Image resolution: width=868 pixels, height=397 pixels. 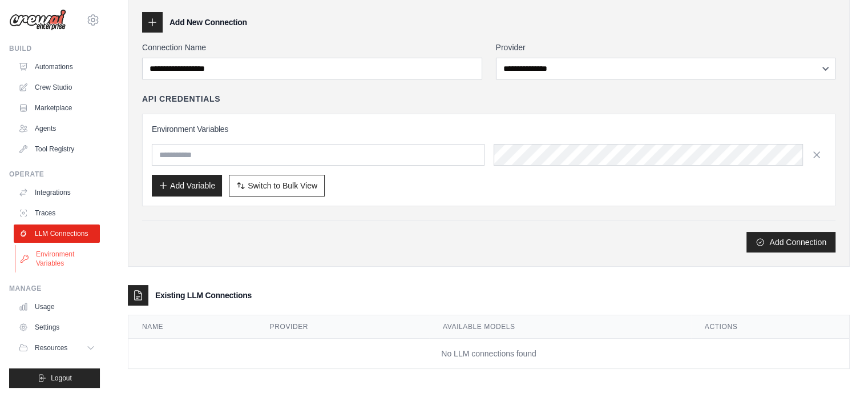 I want to click on button: Add Connection, so click(x=792, y=242).